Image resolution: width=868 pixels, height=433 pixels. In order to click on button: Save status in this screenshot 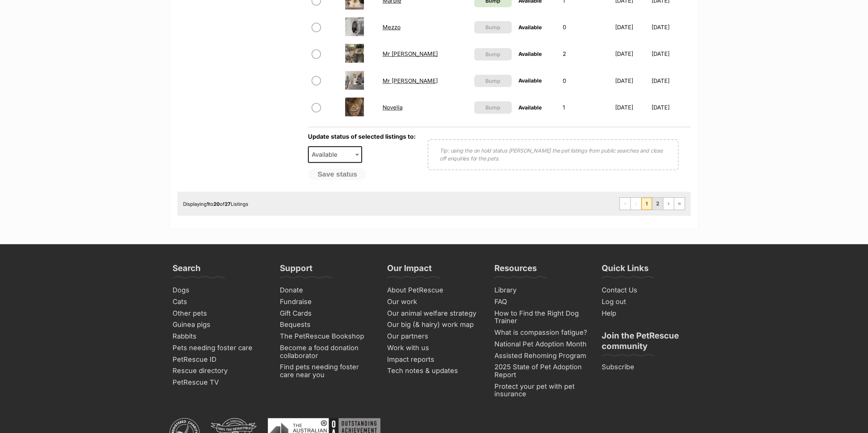, I will do `click(337, 174)`.